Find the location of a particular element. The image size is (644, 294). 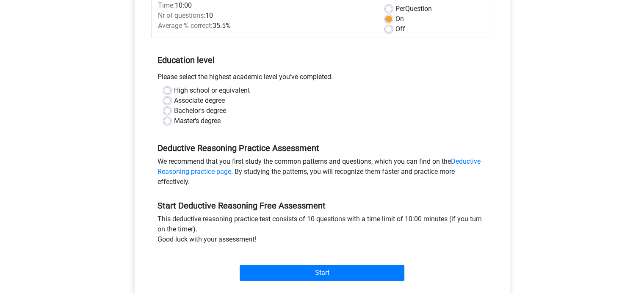

span: Time: is located at coordinates (167, 5).